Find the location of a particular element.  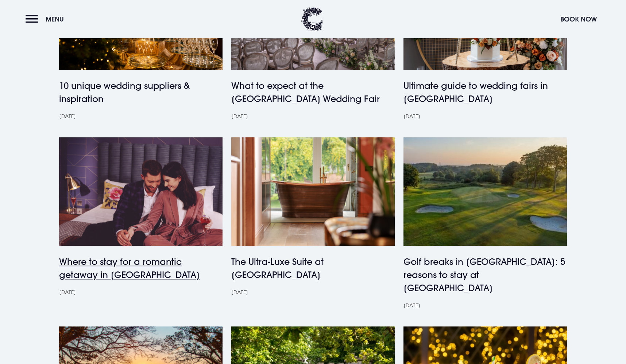

img: a couple sitting on a bed, holding a glass of prosecco at clandeboye lodge is located at coordinates (141, 191).